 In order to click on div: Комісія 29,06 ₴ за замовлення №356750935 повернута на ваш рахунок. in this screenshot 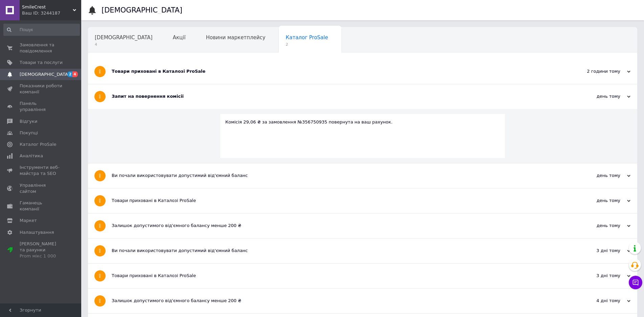, I will do `click(363, 122)`.